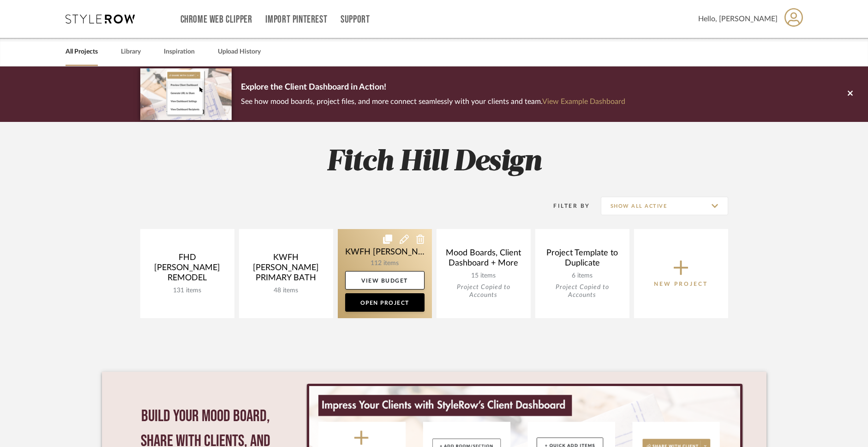 Image resolution: width=868 pixels, height=447 pixels. Describe the element at coordinates (385, 280) in the screenshot. I see `a: View Budget` at that location.